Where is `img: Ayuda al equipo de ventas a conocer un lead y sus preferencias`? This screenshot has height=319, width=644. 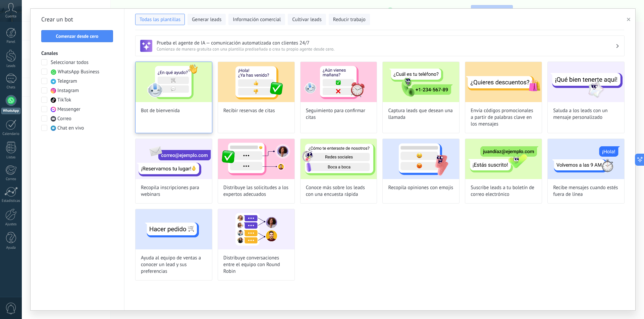
img: Ayuda al equipo de ventas a conocer un lead y sus preferencias is located at coordinates (174, 229).